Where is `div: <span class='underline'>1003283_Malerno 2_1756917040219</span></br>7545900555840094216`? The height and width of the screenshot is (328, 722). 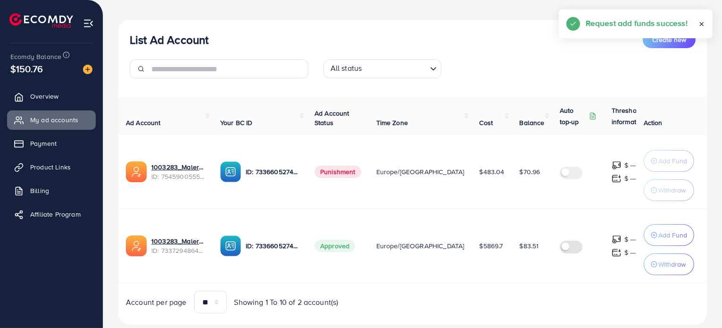 div: <span class='underline'>1003283_Malerno 2_1756917040219</span></br>7545900555840094216 is located at coordinates (178, 172).